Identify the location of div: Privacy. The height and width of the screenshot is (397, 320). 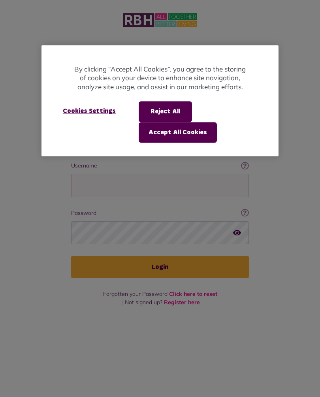
(160, 100).